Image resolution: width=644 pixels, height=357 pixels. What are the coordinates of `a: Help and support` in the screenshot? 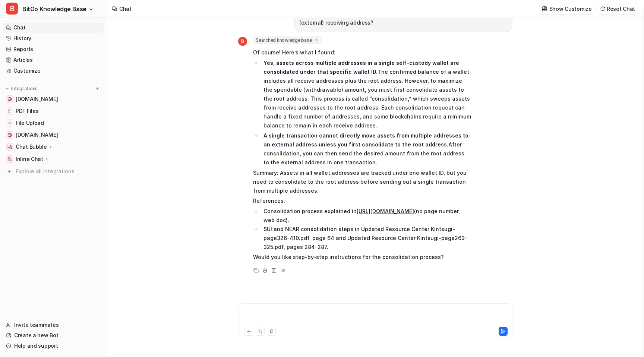 It's located at (53, 346).